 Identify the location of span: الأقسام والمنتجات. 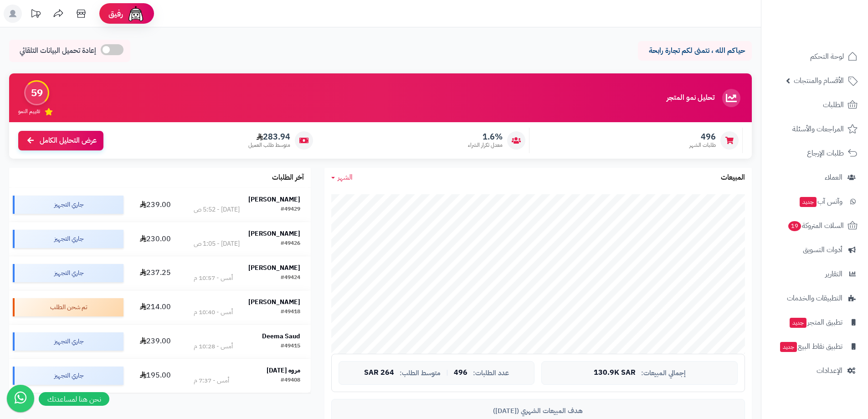
(818, 81).